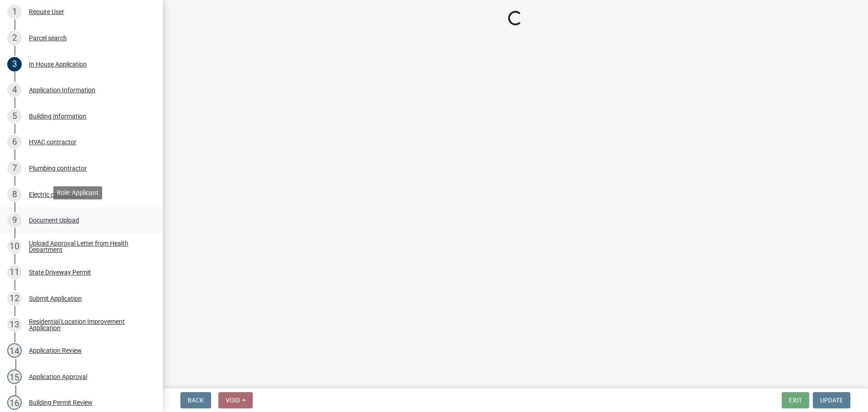 The width and height of the screenshot is (868, 412). I want to click on div: Building Permit Review, so click(60, 402).